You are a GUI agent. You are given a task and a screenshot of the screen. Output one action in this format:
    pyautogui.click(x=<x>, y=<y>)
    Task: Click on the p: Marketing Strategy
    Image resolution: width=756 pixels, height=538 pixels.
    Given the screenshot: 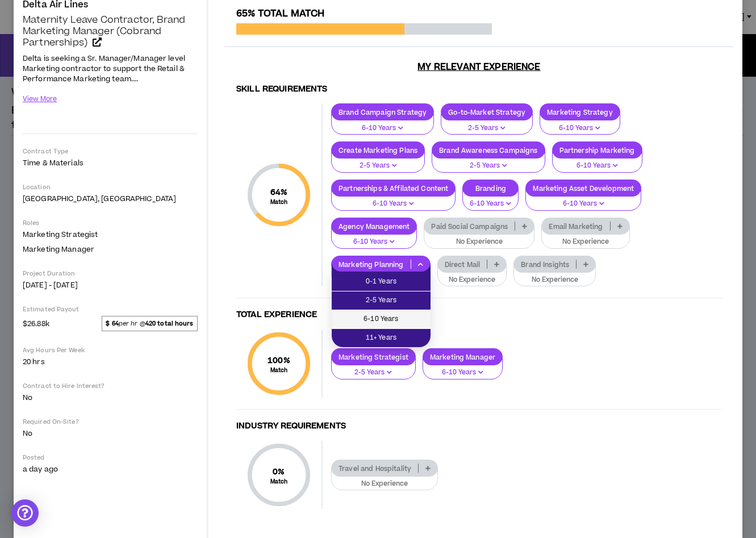 What is the action you would take?
    pyautogui.click(x=580, y=112)
    